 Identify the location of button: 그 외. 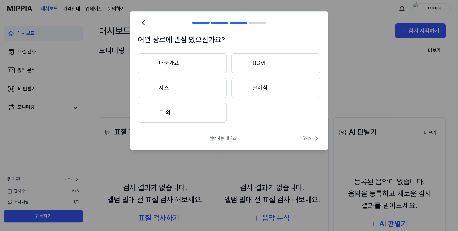
(182, 113).